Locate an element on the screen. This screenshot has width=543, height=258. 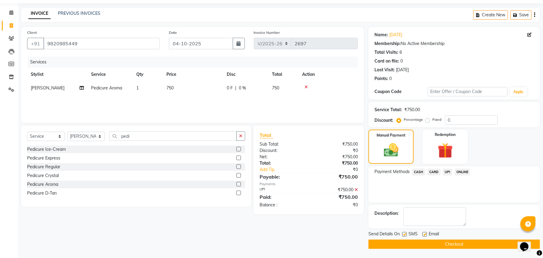
div: Total Visits: is located at coordinates (387, 52).